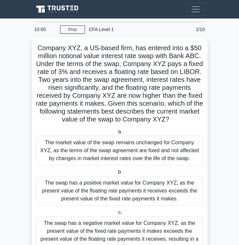  I want to click on span: c., so click(120, 212).